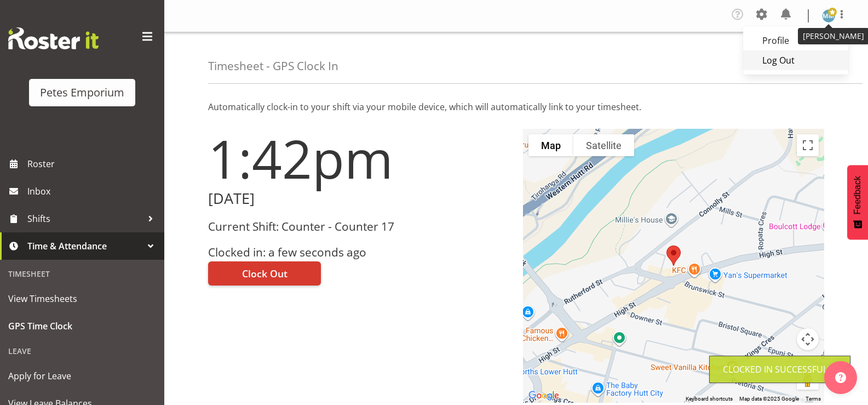 This screenshot has height=405, width=868. I want to click on span: Map data ©2025 Google, so click(769, 398).